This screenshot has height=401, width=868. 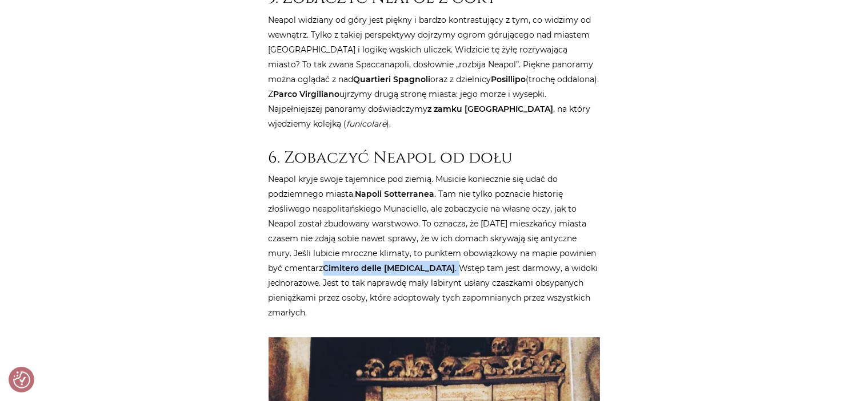 What do you see at coordinates (508, 79) in the screenshot?
I see `strong: Posillipo` at bounding box center [508, 79].